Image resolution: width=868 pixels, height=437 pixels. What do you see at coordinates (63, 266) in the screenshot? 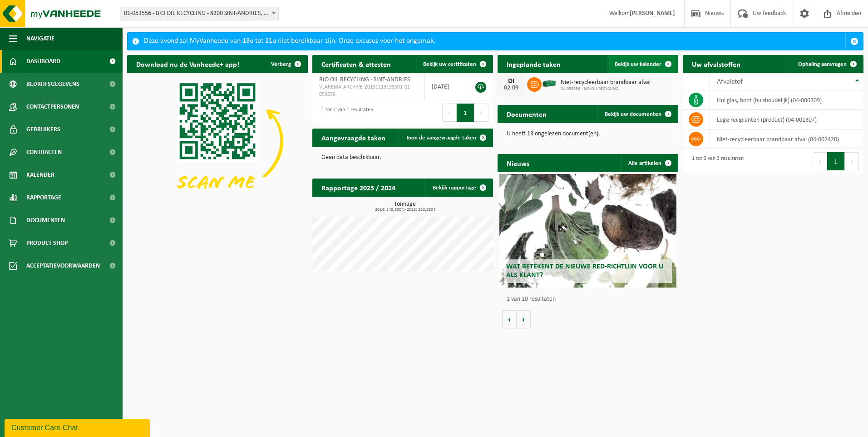
I see `span: Acceptatievoorwaarden` at bounding box center [63, 266].